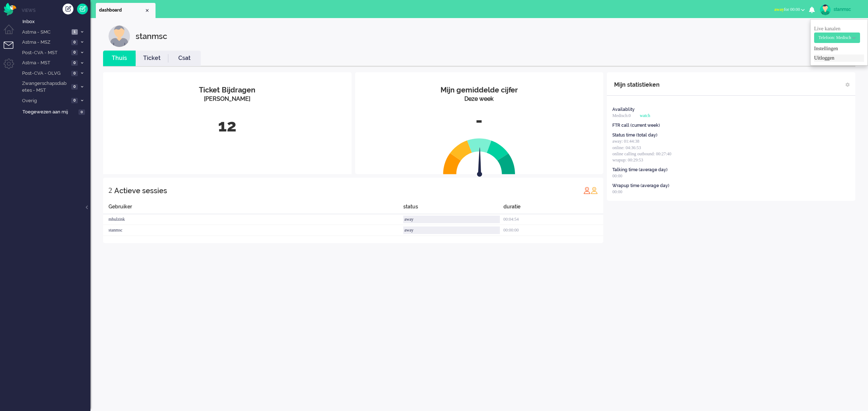 Image resolution: width=868 pixels, height=411 pixels. I want to click on span: watch, so click(645, 115).